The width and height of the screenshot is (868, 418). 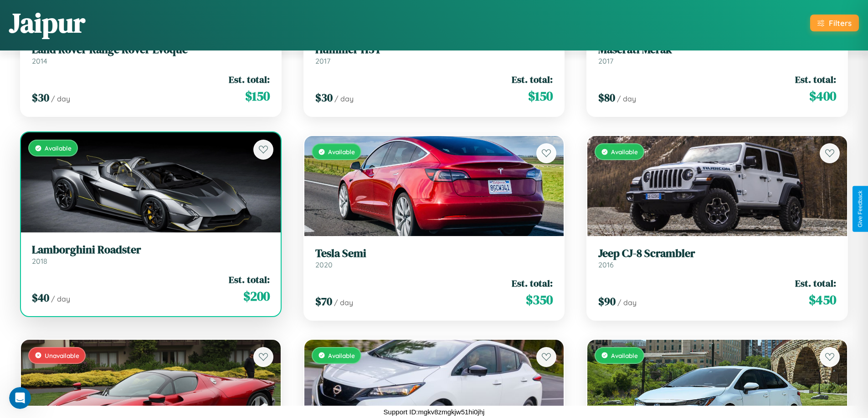 What do you see at coordinates (822, 96) in the screenshot?
I see `span: $ 400` at bounding box center [822, 96].